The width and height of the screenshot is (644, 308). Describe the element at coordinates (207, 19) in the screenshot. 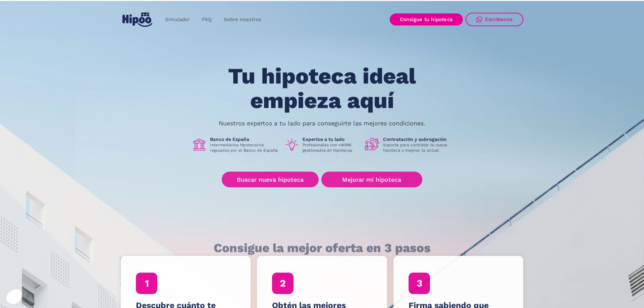

I see `a: FAQ` at that location.